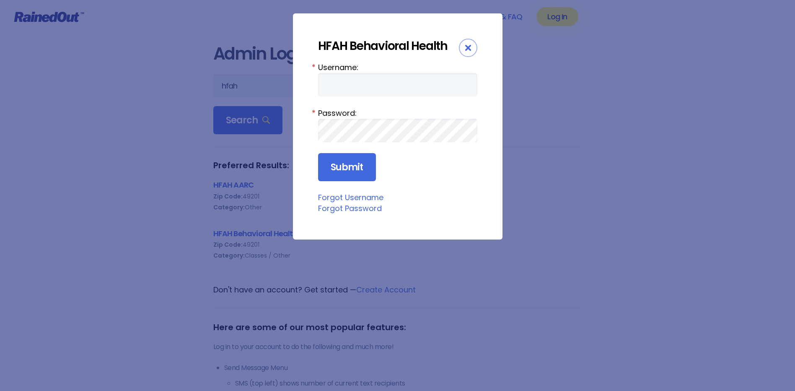  What do you see at coordinates (468, 48) in the screenshot?
I see `div: Close` at bounding box center [468, 48].